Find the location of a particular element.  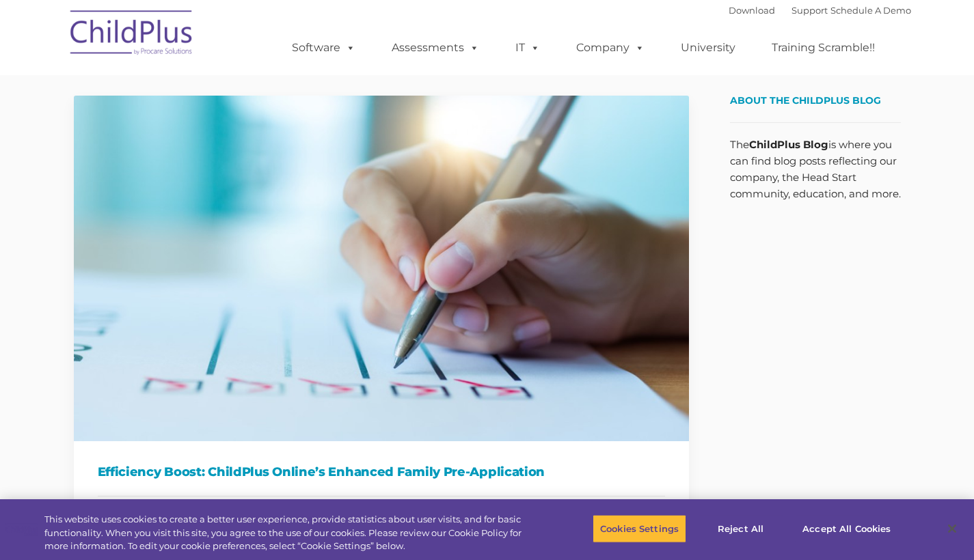

a: Download is located at coordinates (752, 10).